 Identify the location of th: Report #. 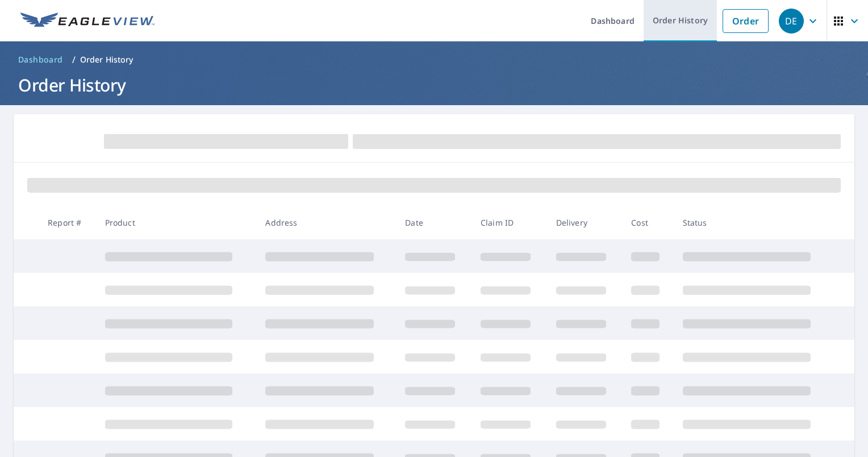
(67, 222).